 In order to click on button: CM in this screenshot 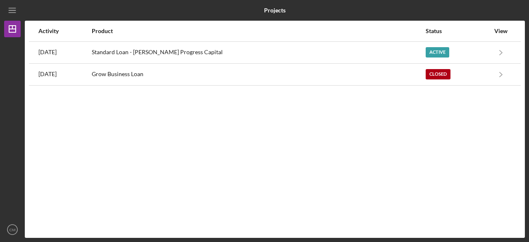, I will do `click(12, 229)`.